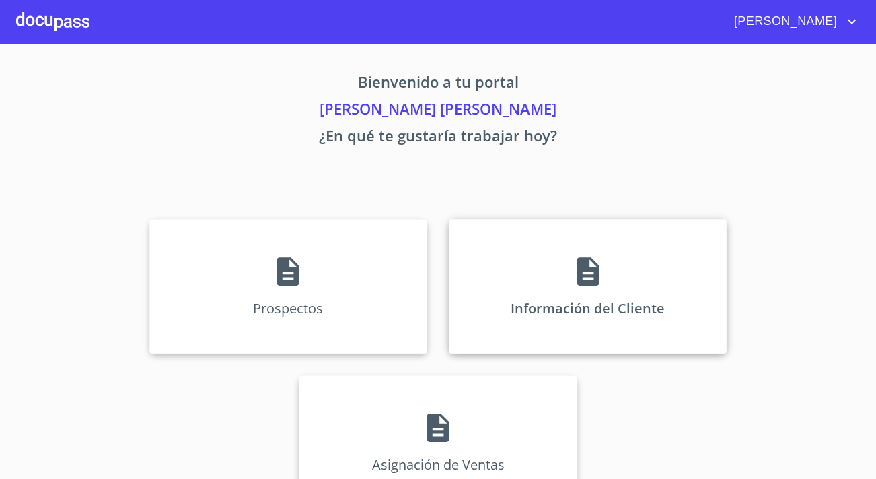  What do you see at coordinates (438, 138) in the screenshot?
I see `p: ¿En qué te gustaría trabajar hoy?` at bounding box center [438, 138].